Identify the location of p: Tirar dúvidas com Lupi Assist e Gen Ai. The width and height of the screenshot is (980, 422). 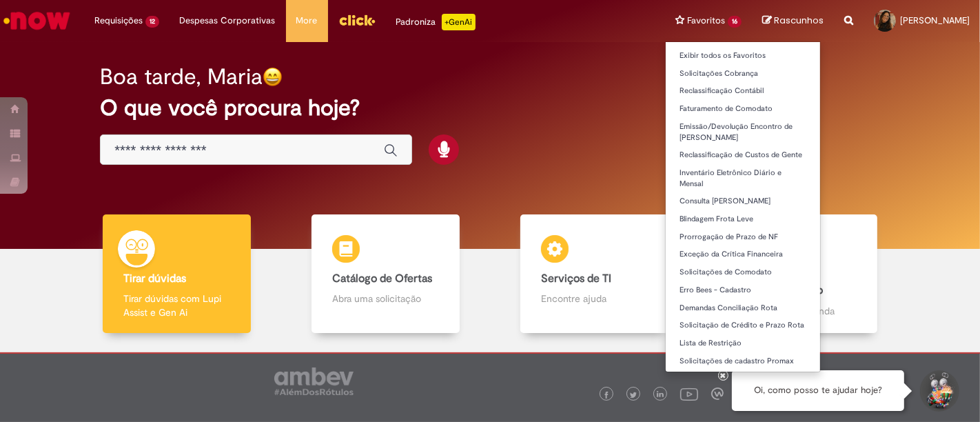
(176, 305).